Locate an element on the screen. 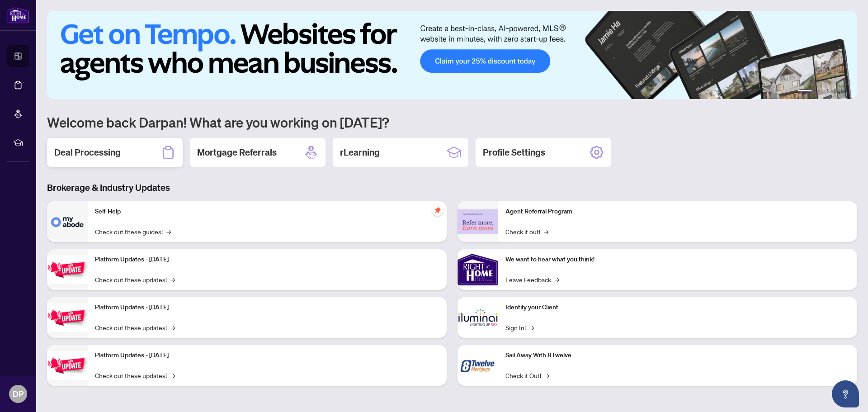 This screenshot has height=412, width=868. img: Self-Help is located at coordinates (67, 221).